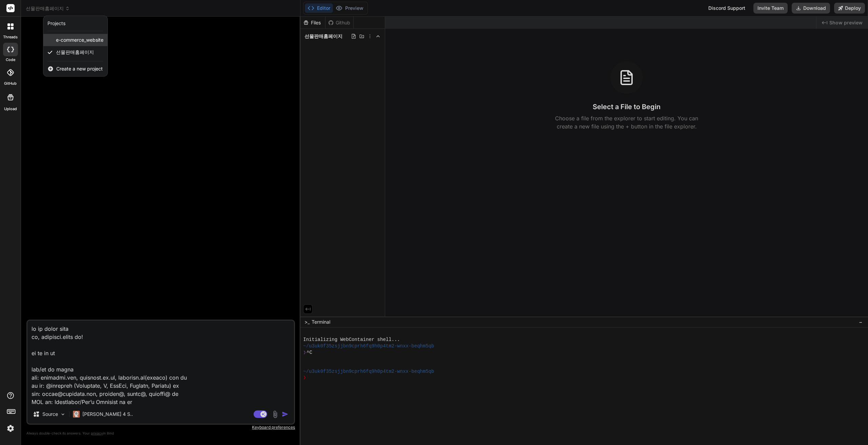  I want to click on span: 선물판매홈페이지, so click(75, 52).